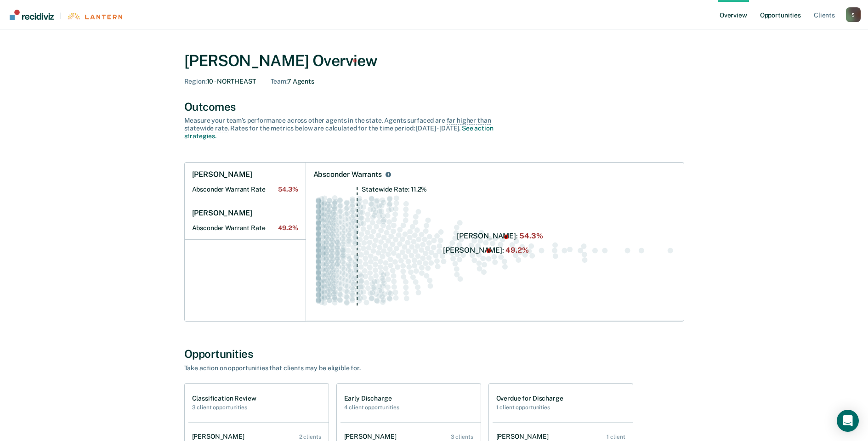 Image resolution: width=868 pixels, height=441 pixels. What do you see at coordinates (462, 437) in the screenshot?
I see `div: 3 clients` at bounding box center [462, 437].